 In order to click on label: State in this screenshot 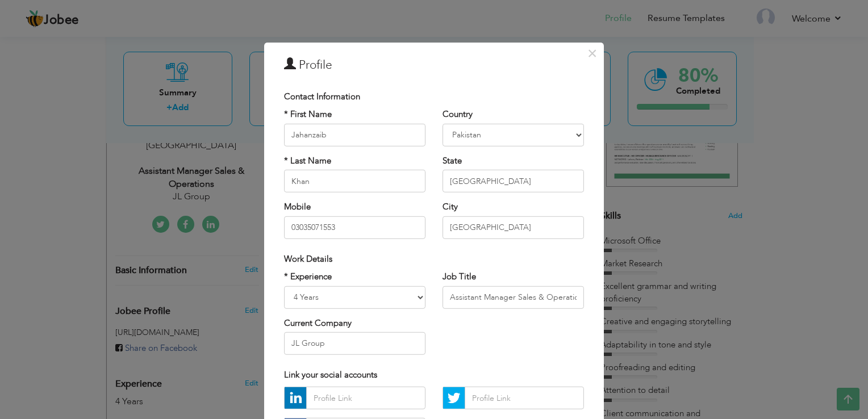, I will do `click(452, 160)`.